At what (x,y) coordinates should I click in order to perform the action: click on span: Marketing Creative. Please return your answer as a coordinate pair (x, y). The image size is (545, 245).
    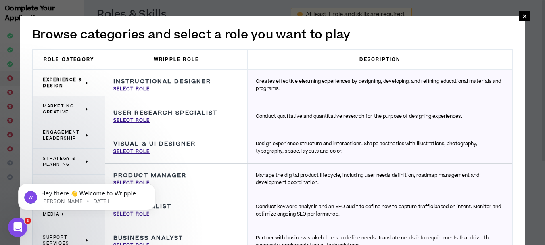
    Looking at the image, I should click on (63, 109).